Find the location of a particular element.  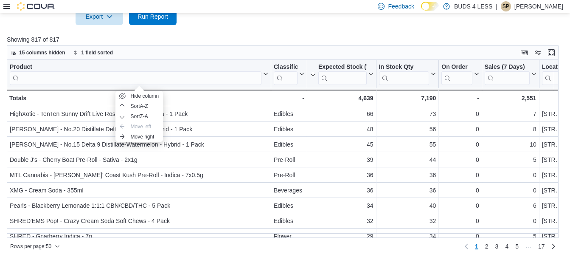

span: 17 is located at coordinates (542, 246).